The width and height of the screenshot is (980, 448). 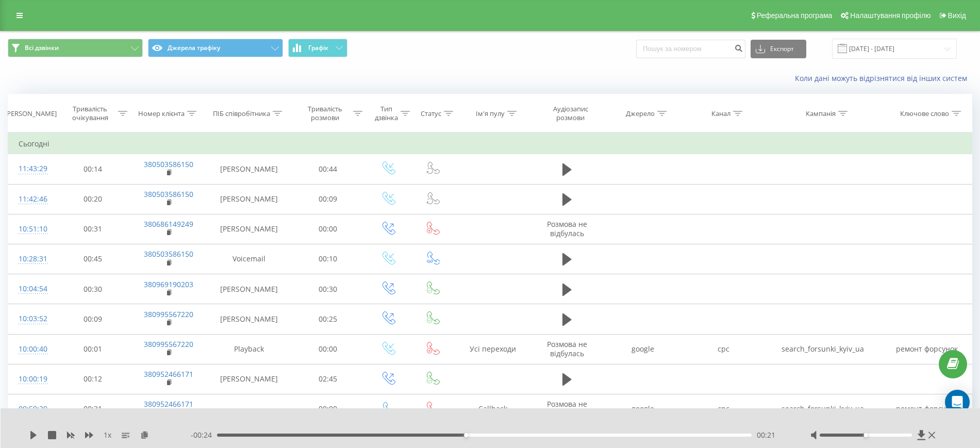 I want to click on span: 00:21, so click(x=766, y=435).